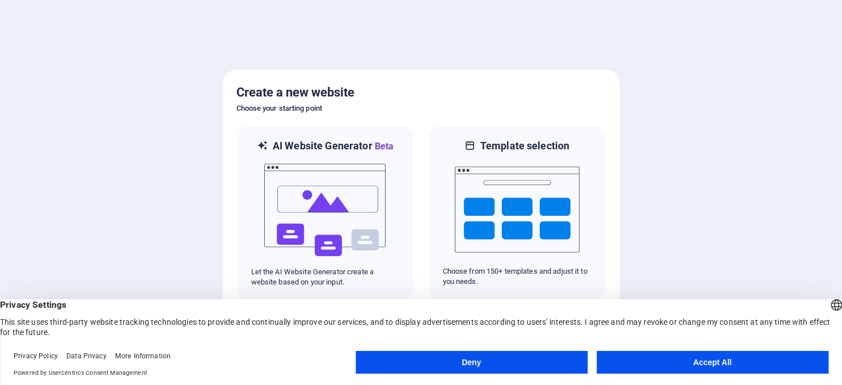 The height and width of the screenshot is (385, 842). Describe the element at coordinates (326, 210) in the screenshot. I see `img: ai` at that location.